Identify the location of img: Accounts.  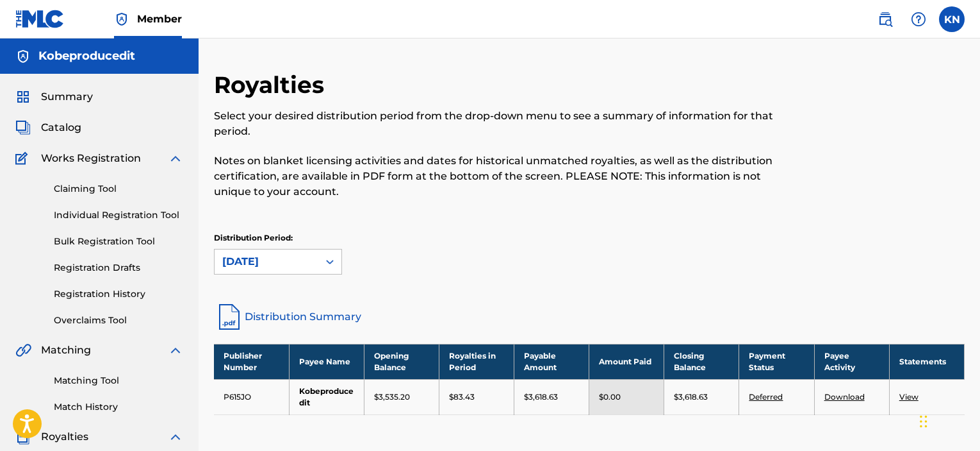
(23, 57).